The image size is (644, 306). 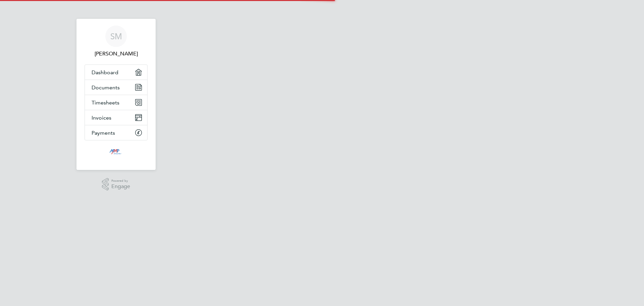 What do you see at coordinates (116, 87) in the screenshot?
I see `a: Documents` at bounding box center [116, 87].